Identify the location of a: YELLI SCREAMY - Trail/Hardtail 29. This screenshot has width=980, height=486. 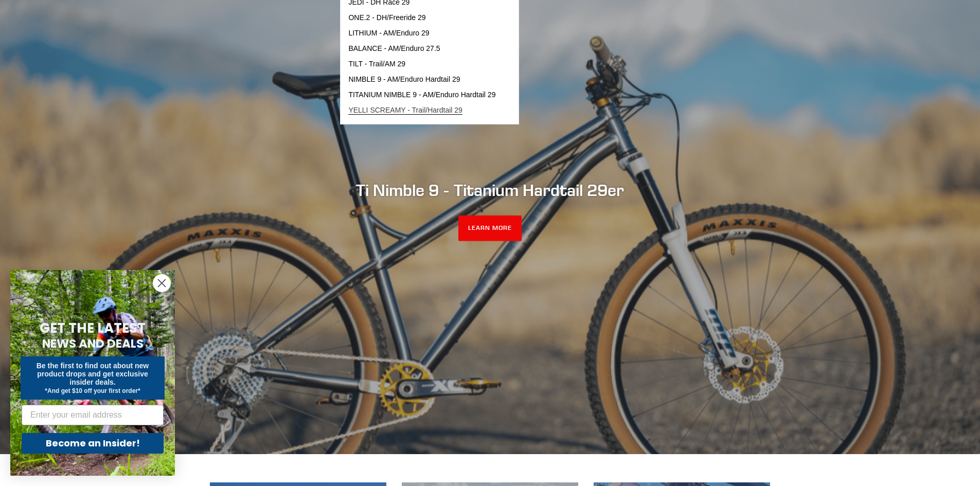
(421, 110).